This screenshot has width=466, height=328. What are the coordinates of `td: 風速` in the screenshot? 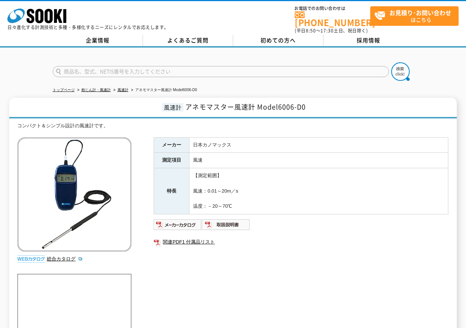 It's located at (319, 160).